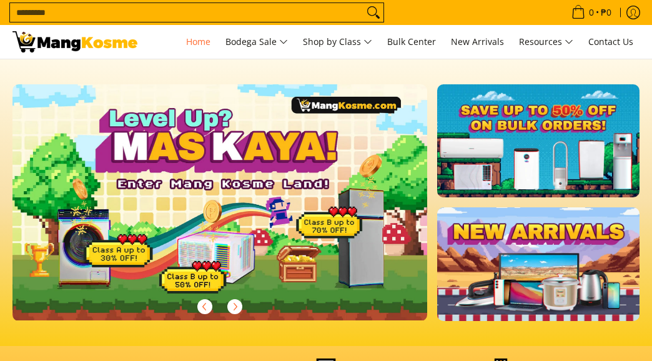 The width and height of the screenshot is (652, 361). I want to click on a: Shop by Class, so click(337, 42).